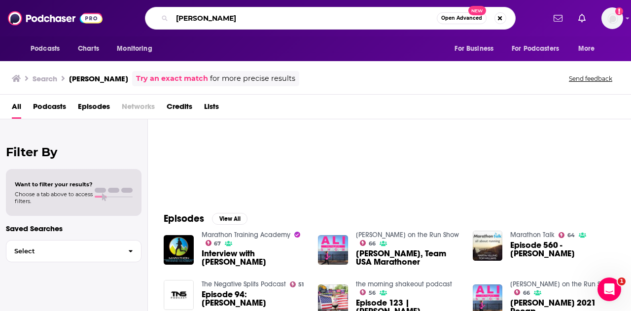 The height and width of the screenshot is (311, 631). Describe the element at coordinates (404, 284) in the screenshot. I see `a: the morning shakeout podcast` at that location.